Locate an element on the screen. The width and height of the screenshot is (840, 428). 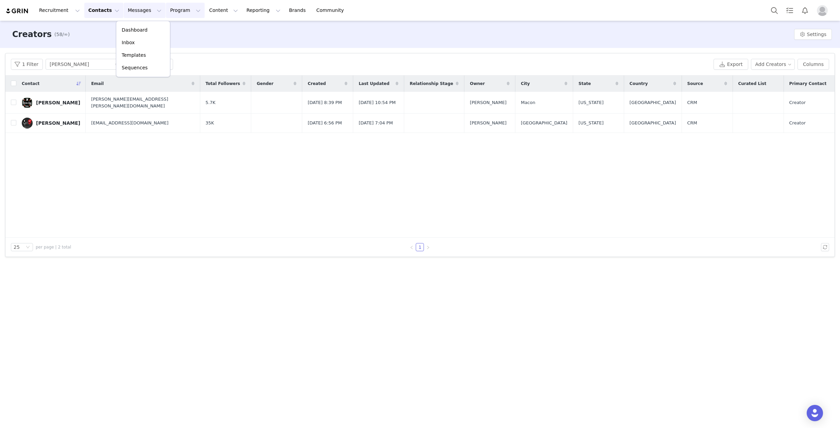
p: Inbox is located at coordinates (128, 42).